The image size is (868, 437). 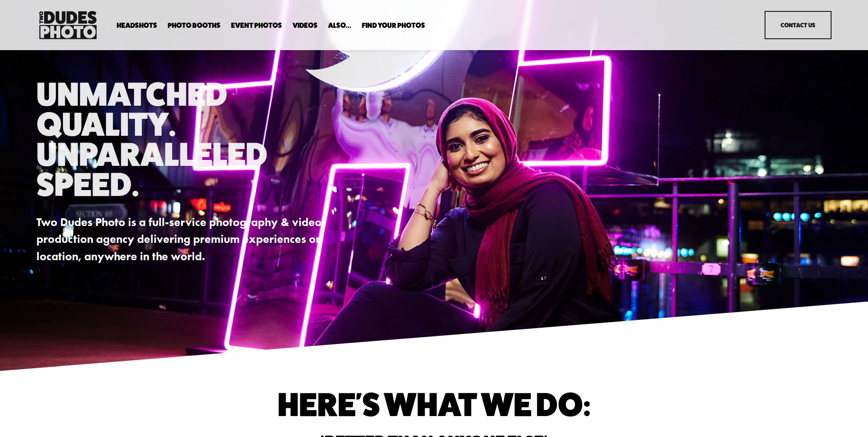 What do you see at coordinates (305, 25) in the screenshot?
I see `a: Videos` at bounding box center [305, 25].